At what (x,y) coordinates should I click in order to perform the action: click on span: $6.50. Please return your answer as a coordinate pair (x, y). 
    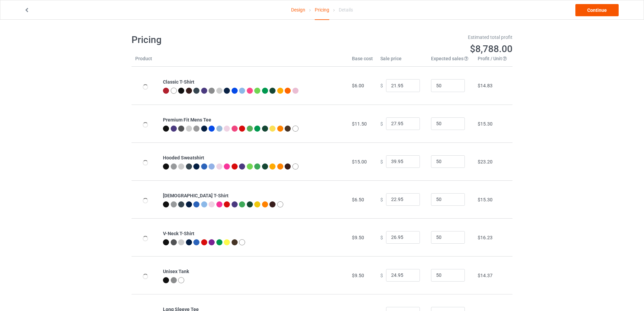
    Looking at the image, I should click on (358, 200).